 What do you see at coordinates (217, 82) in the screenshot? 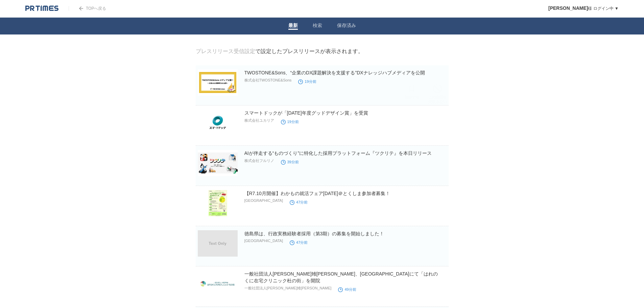
I see `img: TWOSTONE&Sons、“企業のDX課題解決を支援する”DXナレッジハブメディアを公開` at bounding box center [217, 82].